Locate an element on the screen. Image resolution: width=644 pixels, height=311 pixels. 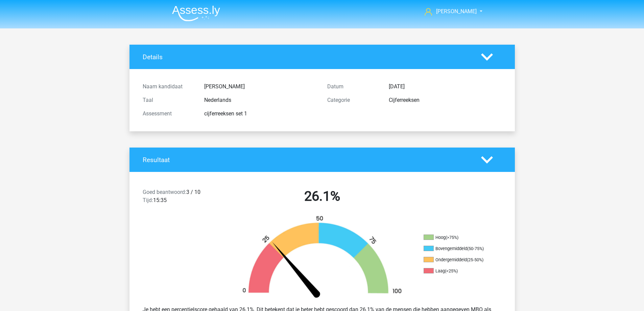
div: (<25%) is located at coordinates (451, 271).